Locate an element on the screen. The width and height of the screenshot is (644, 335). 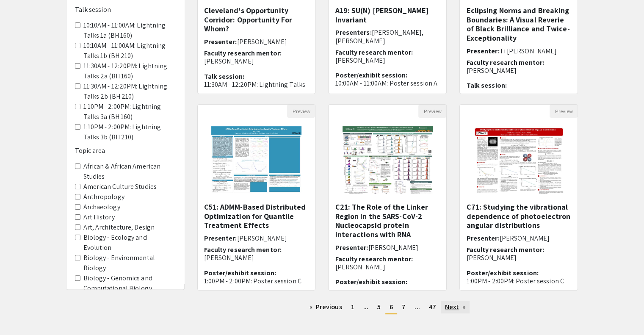
label: Biology - Ecology and Evolution is located at coordinates (130, 243).